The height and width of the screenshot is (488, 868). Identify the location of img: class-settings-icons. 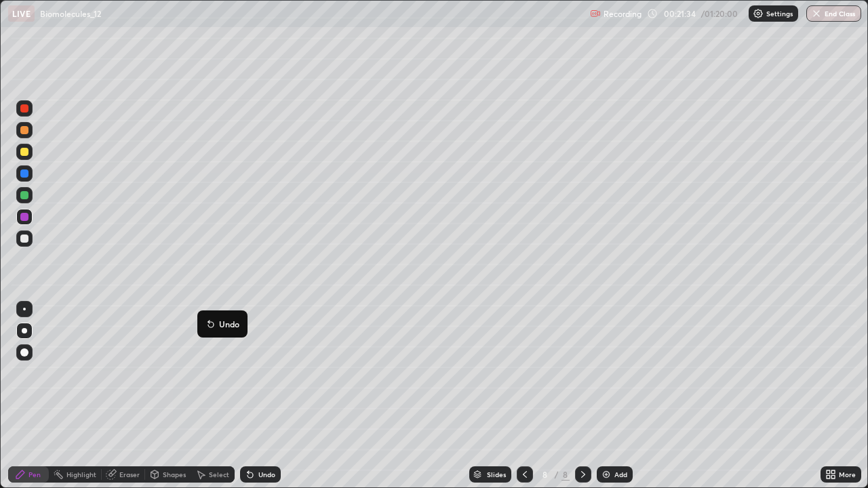
(758, 14).